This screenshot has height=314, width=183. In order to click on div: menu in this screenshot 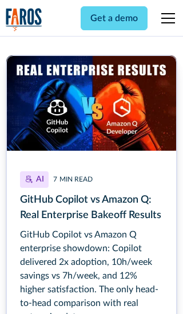, I will do `click(166, 18)`.